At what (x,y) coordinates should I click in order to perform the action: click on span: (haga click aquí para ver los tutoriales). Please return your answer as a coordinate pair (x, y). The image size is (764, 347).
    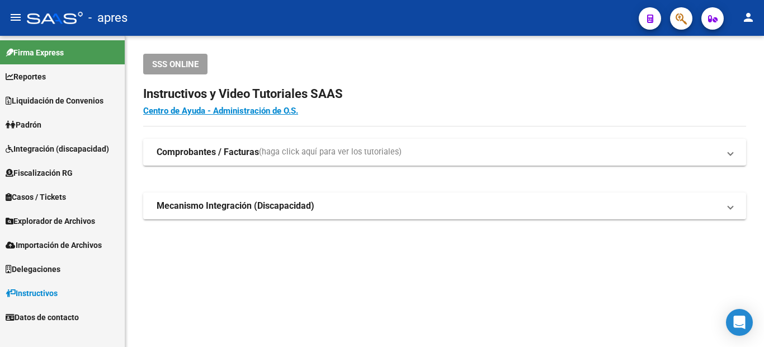
    Looking at the image, I should click on (330, 152).